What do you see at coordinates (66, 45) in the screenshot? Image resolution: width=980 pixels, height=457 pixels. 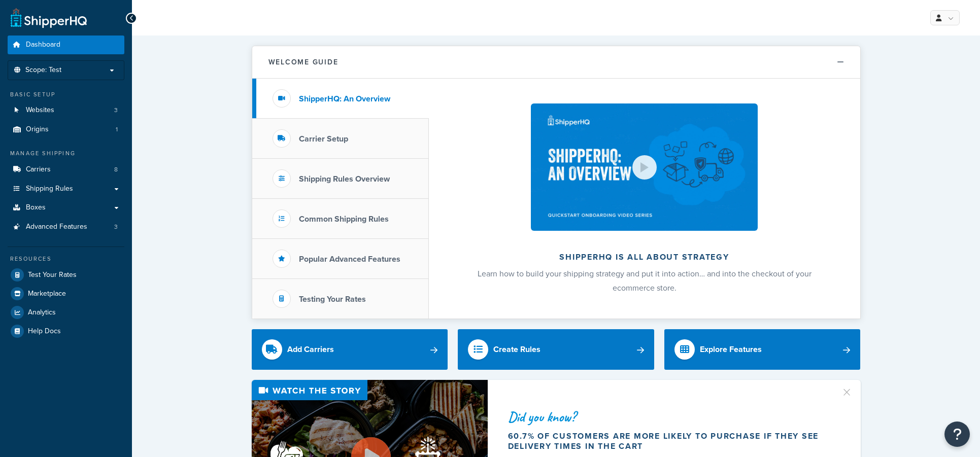 I see `a: Dashboard` at bounding box center [66, 45].